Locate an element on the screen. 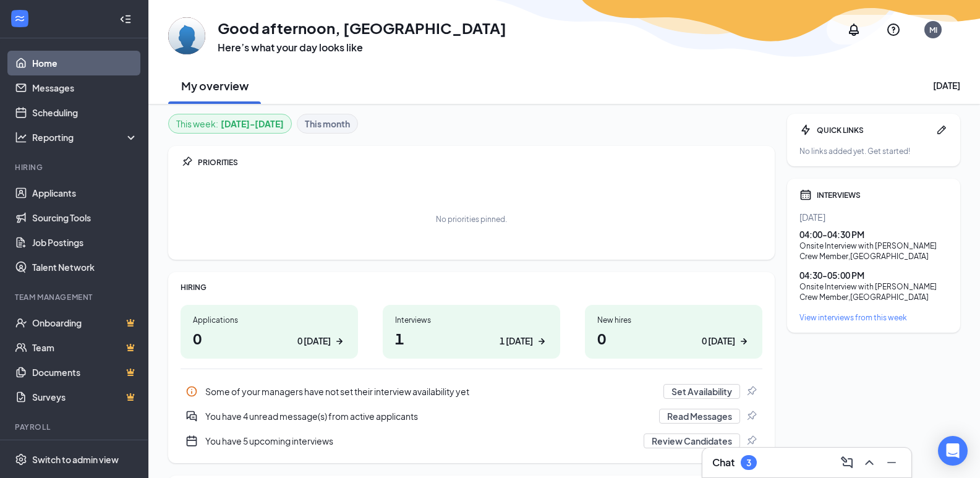  button: Read Messages is located at coordinates (699, 417).